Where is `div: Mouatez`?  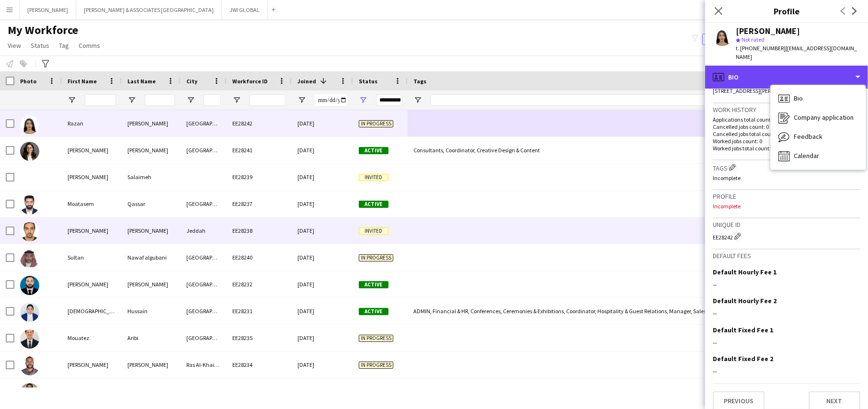 div: Mouatez is located at coordinates (92, 338).